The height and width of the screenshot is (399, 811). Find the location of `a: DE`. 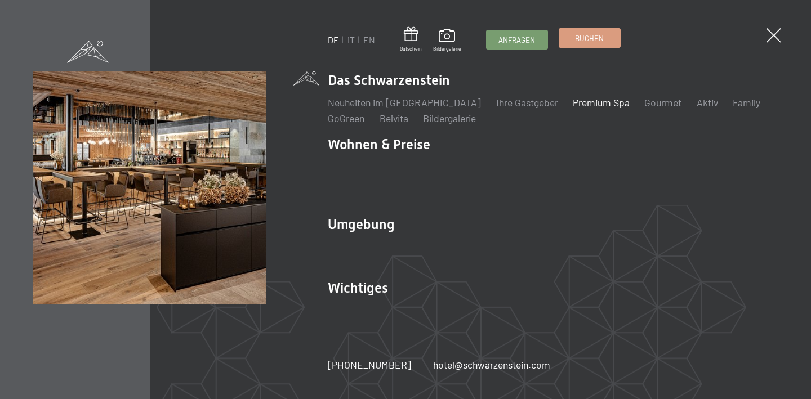

a: DE is located at coordinates (333, 39).